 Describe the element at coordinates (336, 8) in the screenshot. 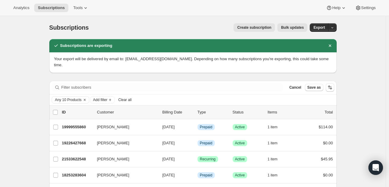

I see `span: Help` at that location.